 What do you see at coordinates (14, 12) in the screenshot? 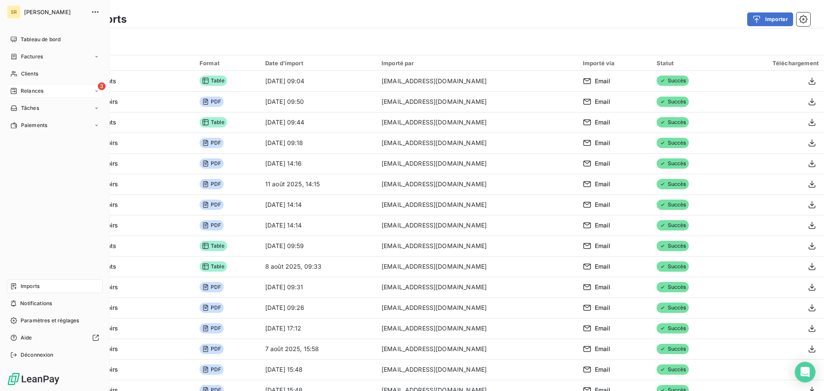
I see `div: SR` at bounding box center [14, 12].